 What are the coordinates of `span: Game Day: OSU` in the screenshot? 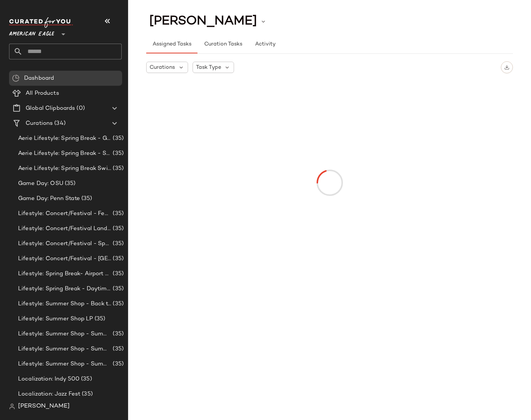 It's located at (40, 184).